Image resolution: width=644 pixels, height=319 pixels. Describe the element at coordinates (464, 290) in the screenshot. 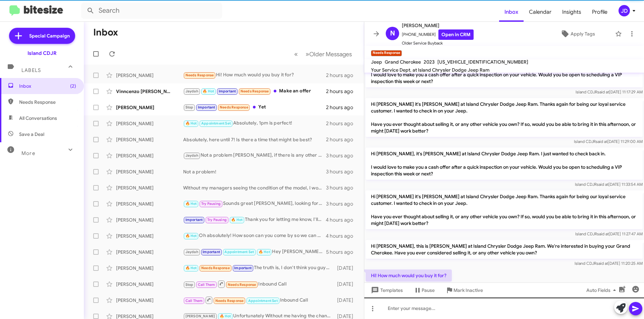

I see `button: Mark Inactive` at that location.